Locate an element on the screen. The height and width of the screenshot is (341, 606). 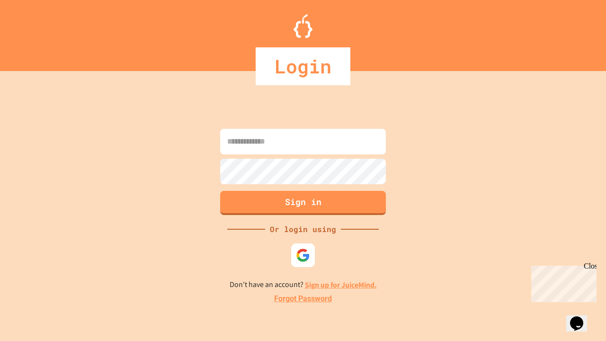
div: Chat with us now!Close is located at coordinates (35, 32).